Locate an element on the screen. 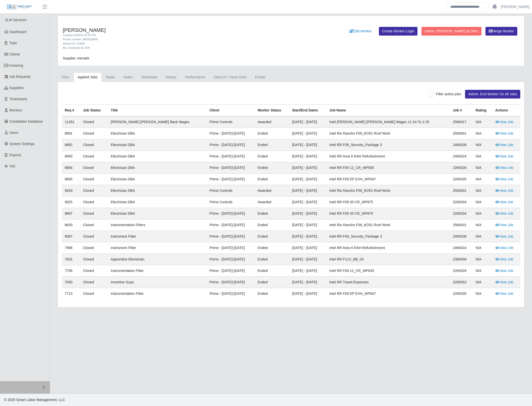 Image resolution: width=532 pixels, height=406 pixels. td: Instrumentation Fitters is located at coordinates (157, 225).